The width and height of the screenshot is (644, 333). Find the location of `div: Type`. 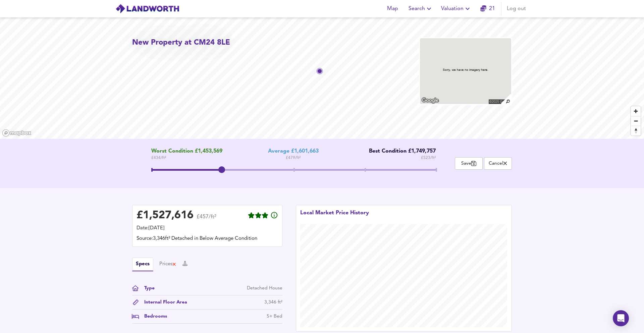

div: Type is located at coordinates (147, 288).